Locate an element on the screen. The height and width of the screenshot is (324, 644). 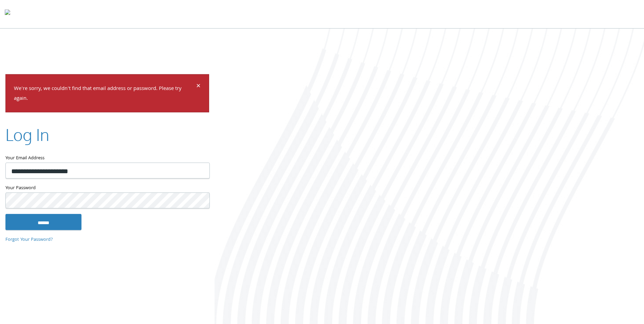
p: We're sorry, we couldn't find that email address or password. Please try again. is located at coordinates (105, 94).